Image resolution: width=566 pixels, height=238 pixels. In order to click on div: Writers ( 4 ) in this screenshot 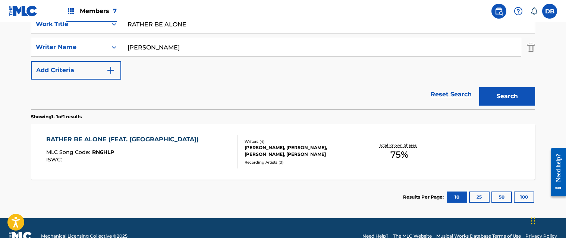, I will do `click(301, 142)`.